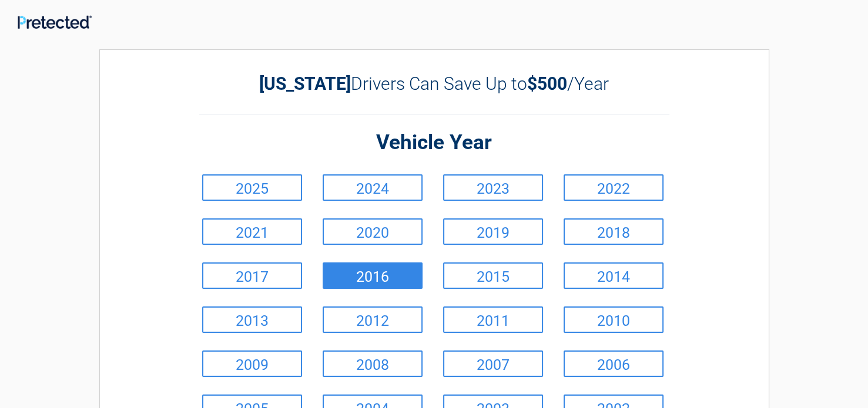 Image resolution: width=868 pixels, height=408 pixels. What do you see at coordinates (252, 319) in the screenshot?
I see `a: 2013` at bounding box center [252, 319].